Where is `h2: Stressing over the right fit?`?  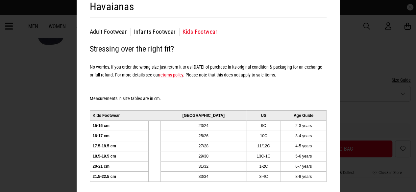 h2: Stressing over the right fit? is located at coordinates (208, 49).